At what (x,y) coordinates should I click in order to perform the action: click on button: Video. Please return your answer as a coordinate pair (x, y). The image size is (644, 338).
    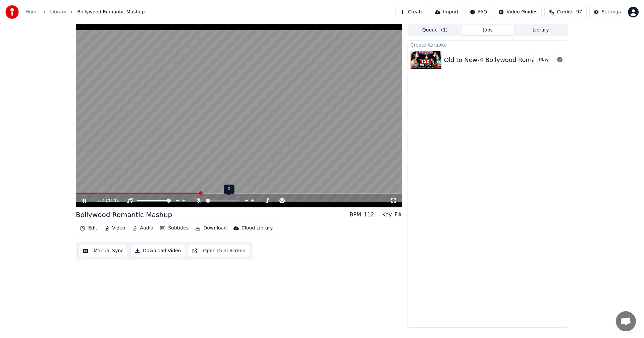
    Looking at the image, I should click on (114, 228).